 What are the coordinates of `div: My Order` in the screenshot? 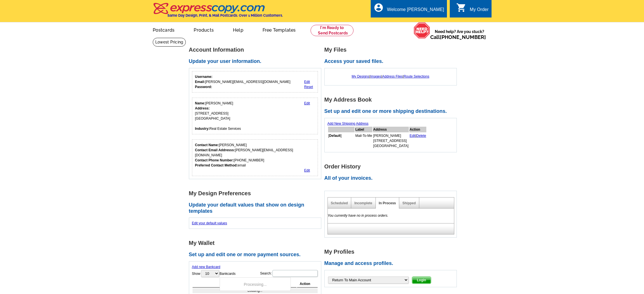 It's located at (479, 11).